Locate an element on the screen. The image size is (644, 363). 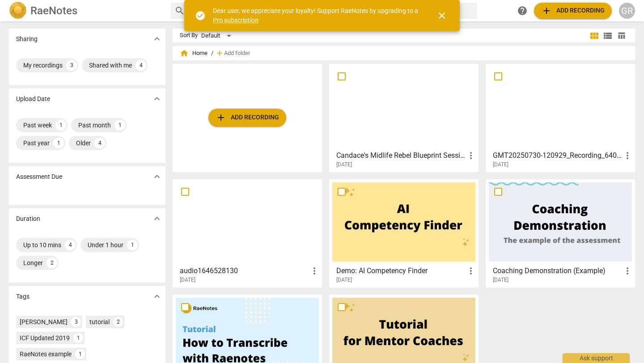
p: Assessment Due is located at coordinates (39, 177).